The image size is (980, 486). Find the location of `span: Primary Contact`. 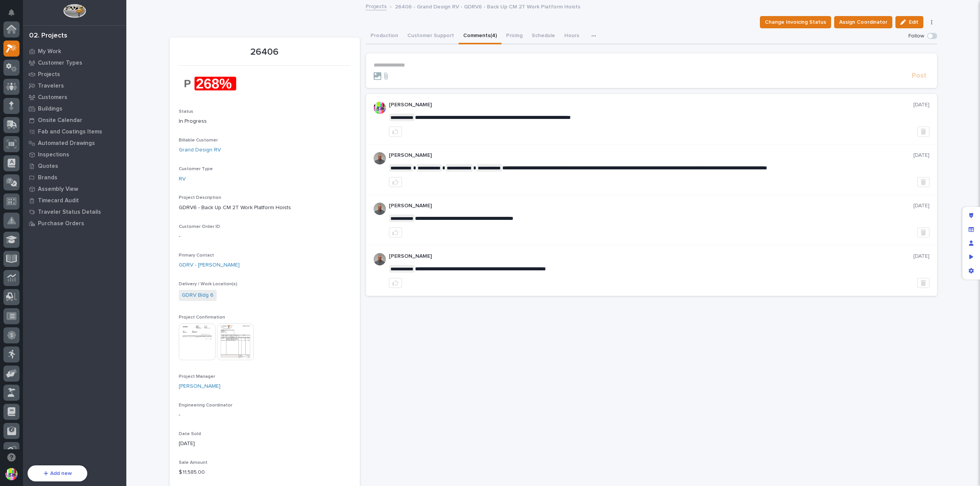

span: Primary Contact is located at coordinates (196, 255).